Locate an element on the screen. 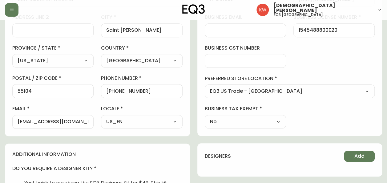 This screenshot has width=387, height=183. label: province / state is located at coordinates (53, 48).